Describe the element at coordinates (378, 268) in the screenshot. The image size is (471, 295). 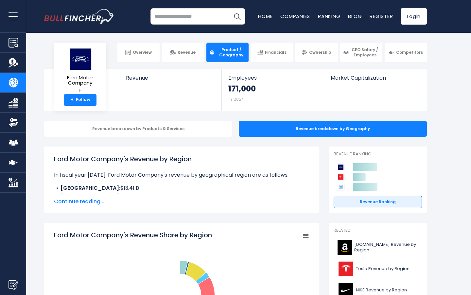
I see `a: Tesla Revenue by Region` at that location.